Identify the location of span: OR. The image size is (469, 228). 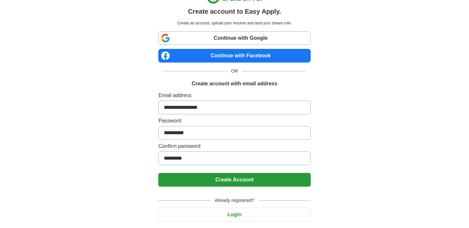
(235, 71).